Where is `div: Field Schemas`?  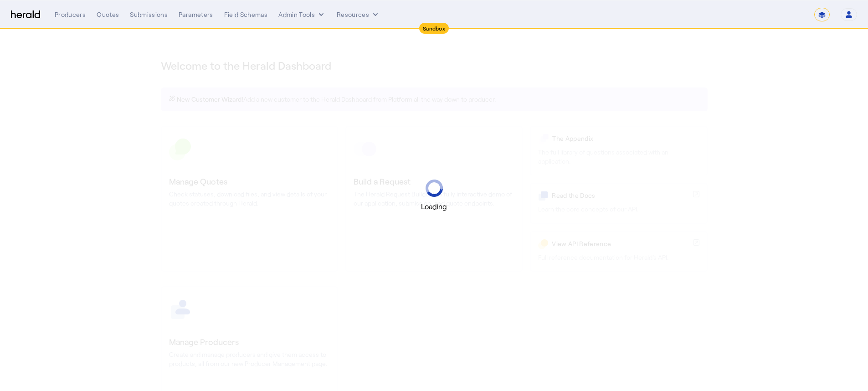
div: Field Schemas is located at coordinates (246, 15).